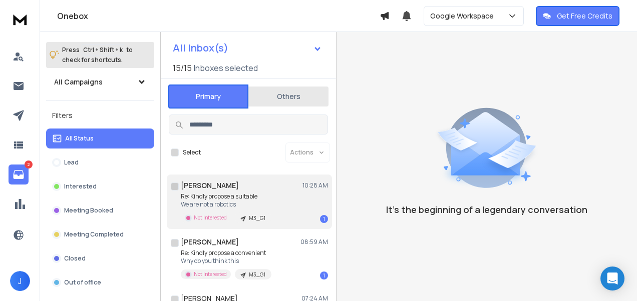 The width and height of the screenshot is (637, 301). Describe the element at coordinates (226, 197) in the screenshot. I see `p: Re: Kindly propose a suitable` at that location.